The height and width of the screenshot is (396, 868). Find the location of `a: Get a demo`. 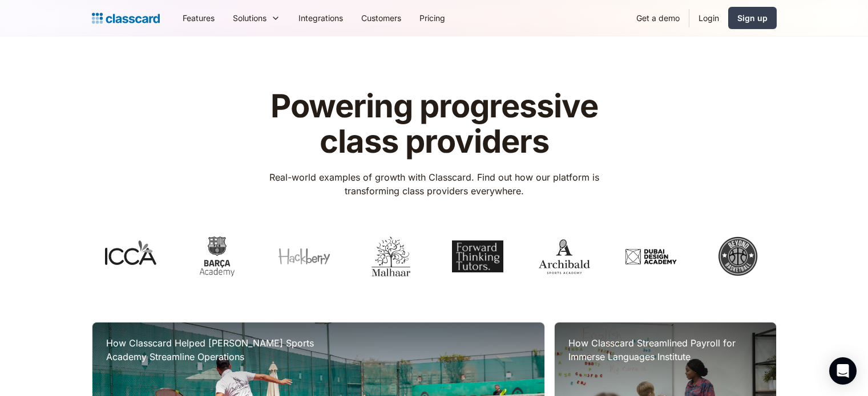

a: Get a demo is located at coordinates (658, 18).